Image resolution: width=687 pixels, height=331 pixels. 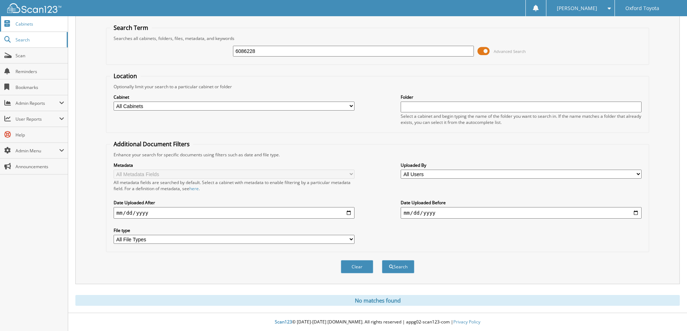 I want to click on img: scan123-logo-white.svg, so click(x=34, y=8).